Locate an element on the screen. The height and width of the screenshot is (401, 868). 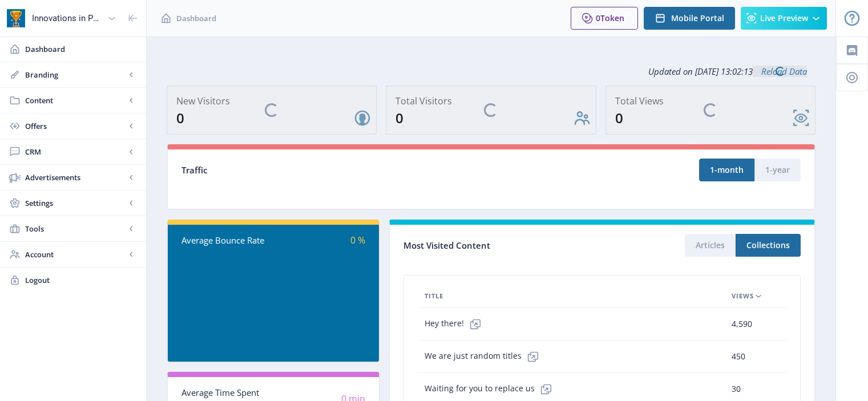
a: Reload Data is located at coordinates (780, 71).